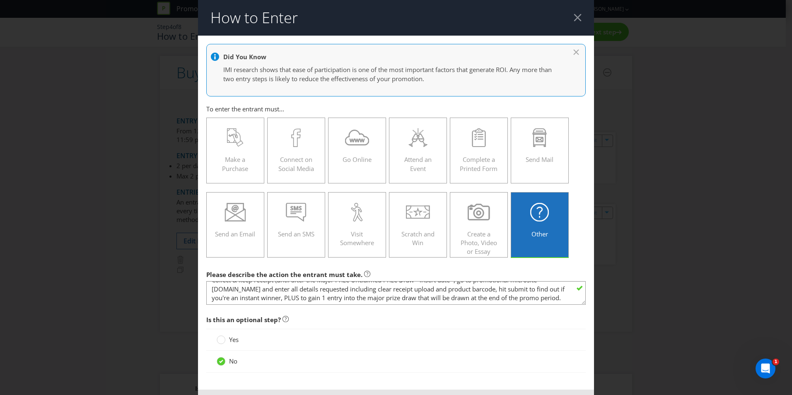 The width and height of the screenshot is (792, 395). Describe the element at coordinates (296, 234) in the screenshot. I see `span: Send an SMS` at that location.